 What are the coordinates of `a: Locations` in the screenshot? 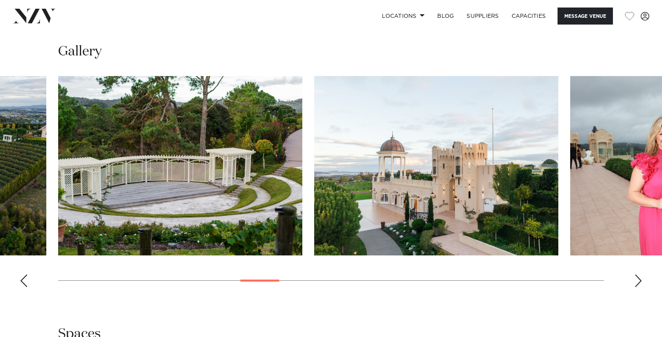 It's located at (403, 16).